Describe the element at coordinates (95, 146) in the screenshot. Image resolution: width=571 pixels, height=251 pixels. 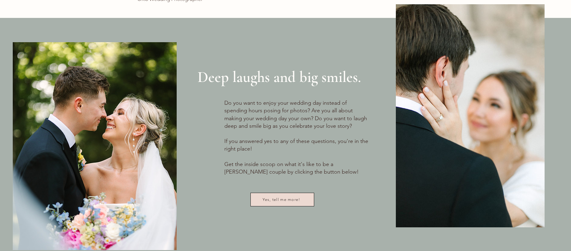
I see `img: BTP24225_websize 2.JPG` at that location.